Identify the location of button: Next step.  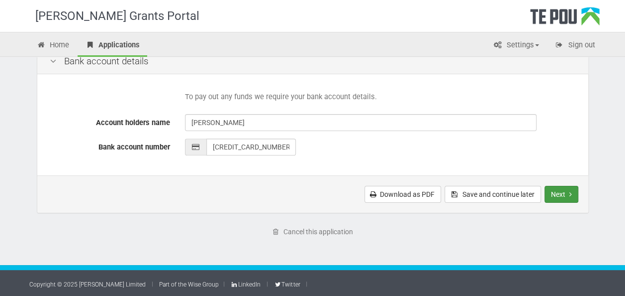
(562, 194).